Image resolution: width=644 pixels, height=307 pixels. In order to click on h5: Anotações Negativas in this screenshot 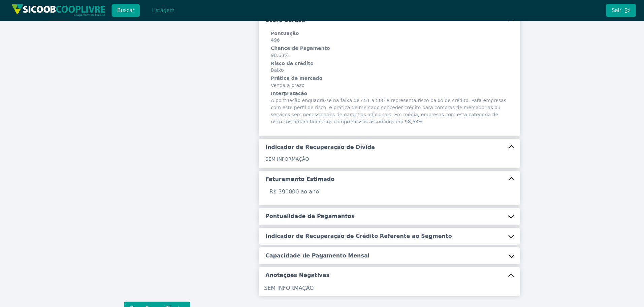, I will do `click(297, 275)`.